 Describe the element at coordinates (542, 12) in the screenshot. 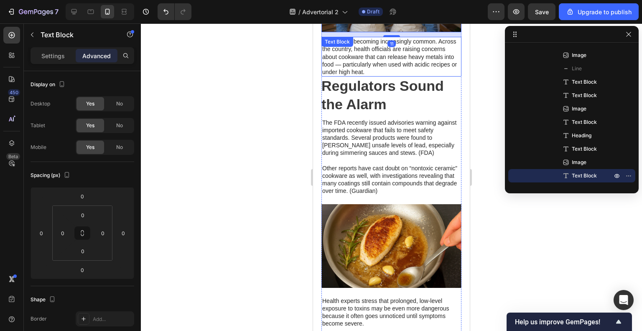

I see `button: Save` at that location.